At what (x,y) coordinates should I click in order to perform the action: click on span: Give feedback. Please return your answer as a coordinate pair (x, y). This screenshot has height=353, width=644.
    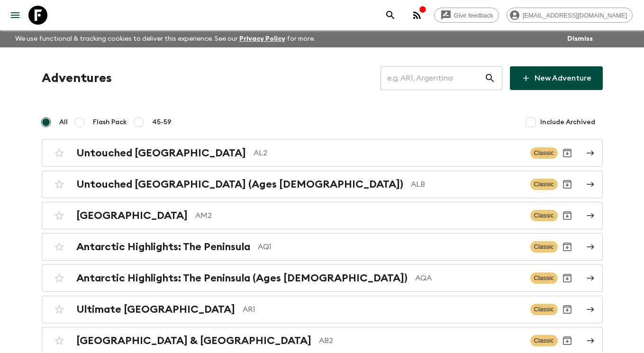
    Looking at the image, I should click on (473, 15).